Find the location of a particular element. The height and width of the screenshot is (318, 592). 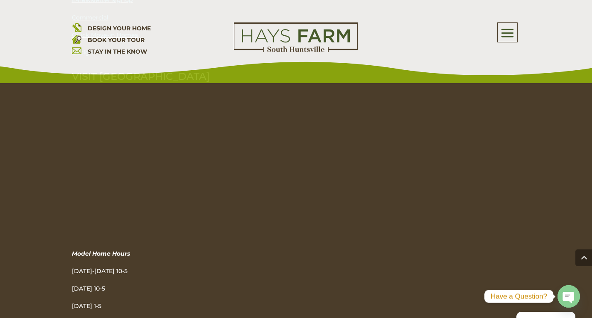

a: hays farm homes huntsville development is located at coordinates (296, 50).